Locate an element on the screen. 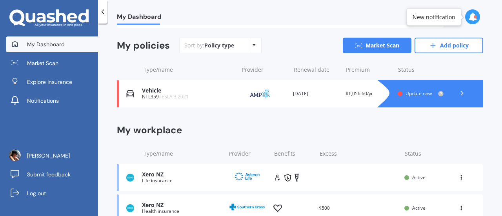  div: Health insurance is located at coordinates (182, 211).